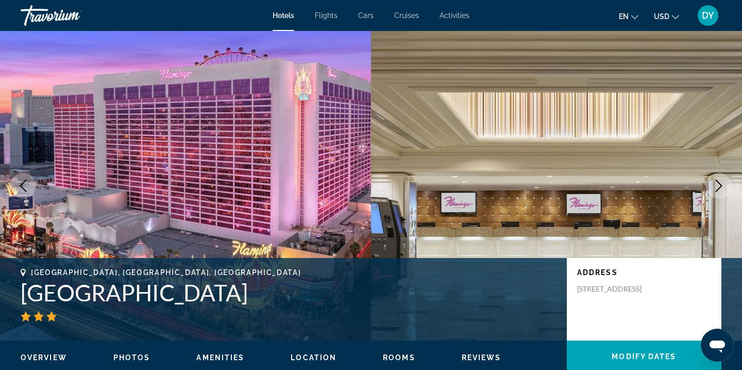 The height and width of the screenshot is (370, 742). What do you see at coordinates (455, 15) in the screenshot?
I see `span: Activities` at bounding box center [455, 15].